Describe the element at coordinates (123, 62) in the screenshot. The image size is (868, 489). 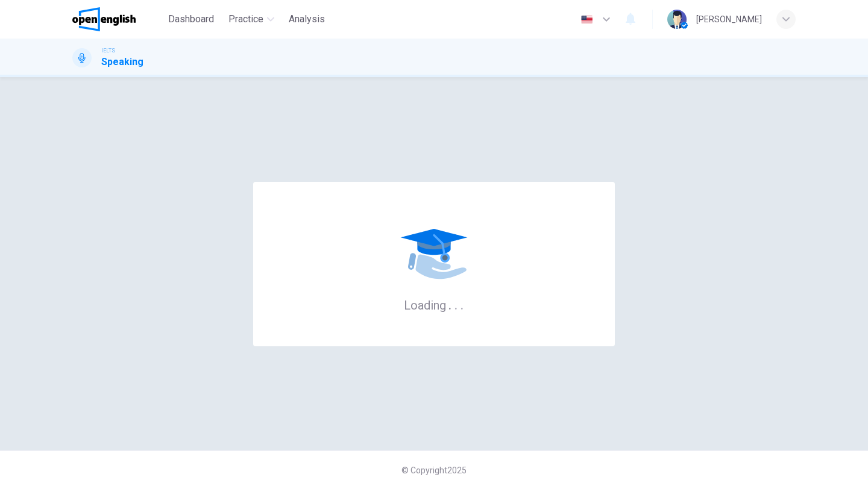
I see `h1: Speaking` at that location.